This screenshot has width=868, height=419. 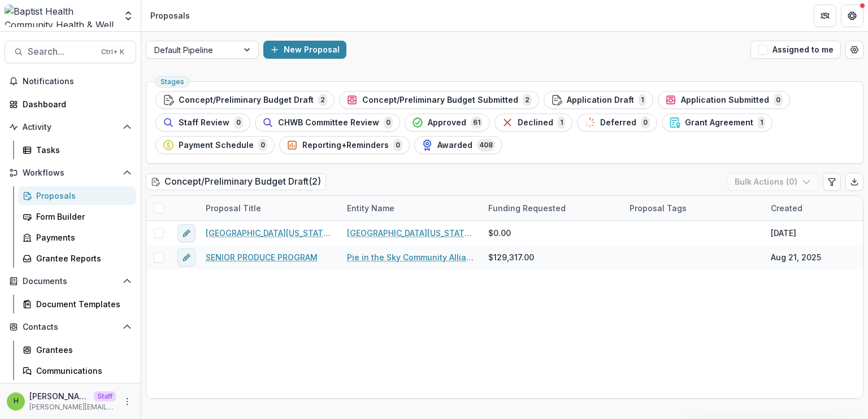 What do you see at coordinates (77, 216) in the screenshot?
I see `a: Form Builder` at bounding box center [77, 216].